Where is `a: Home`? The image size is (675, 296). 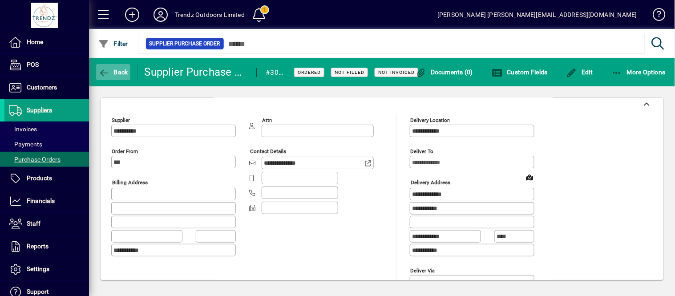 a: Home is located at coordinates (47, 42).